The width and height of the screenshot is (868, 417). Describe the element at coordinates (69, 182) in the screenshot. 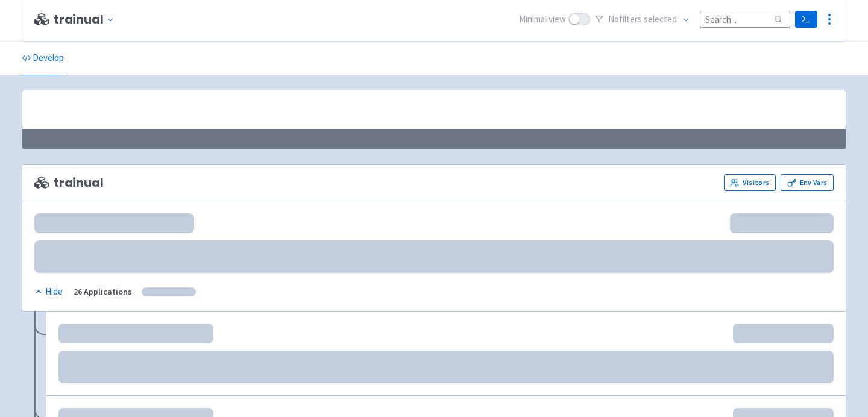

I see `span: trainual` at that location.